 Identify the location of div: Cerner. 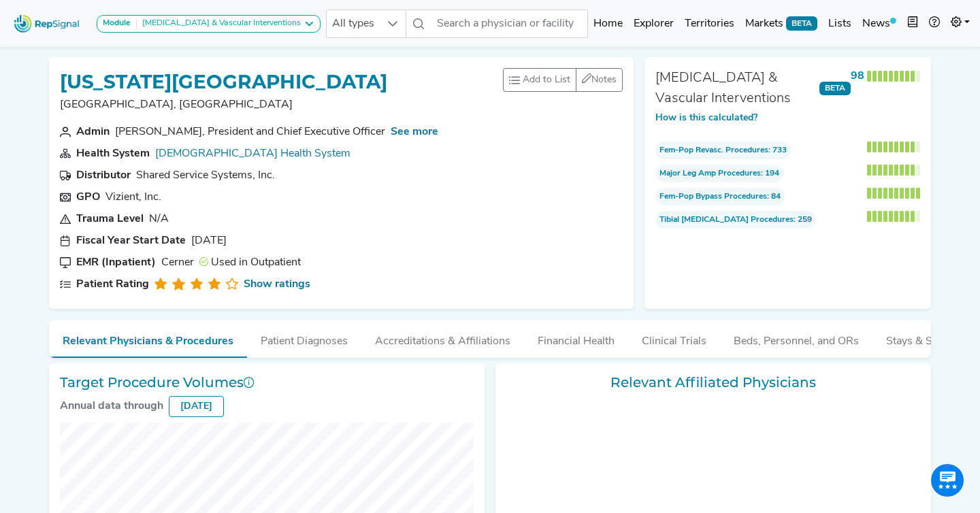
(177, 262).